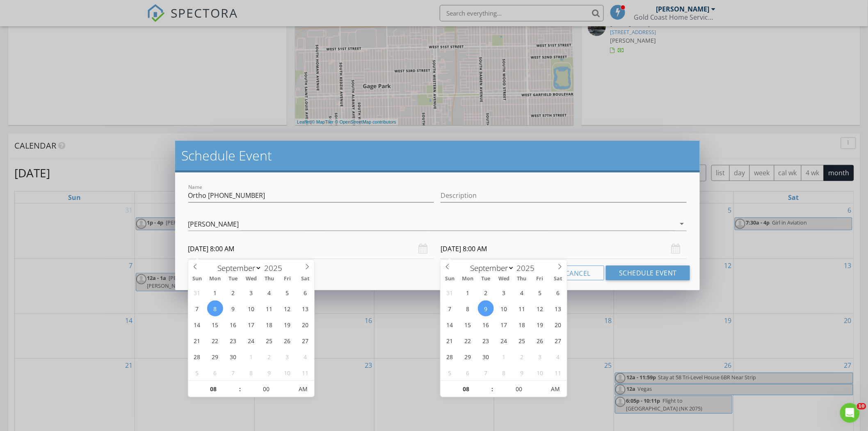 Image resolution: width=868 pixels, height=431 pixels. Describe the element at coordinates (681, 224) in the screenshot. I see `i: arrow_drop_down` at that location.